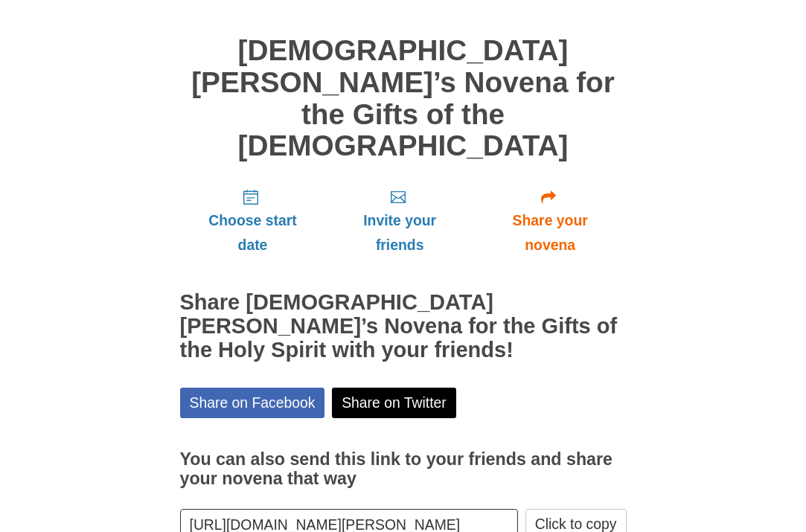 The width and height of the screenshot is (806, 532). I want to click on a: Choose start date, so click(253, 220).